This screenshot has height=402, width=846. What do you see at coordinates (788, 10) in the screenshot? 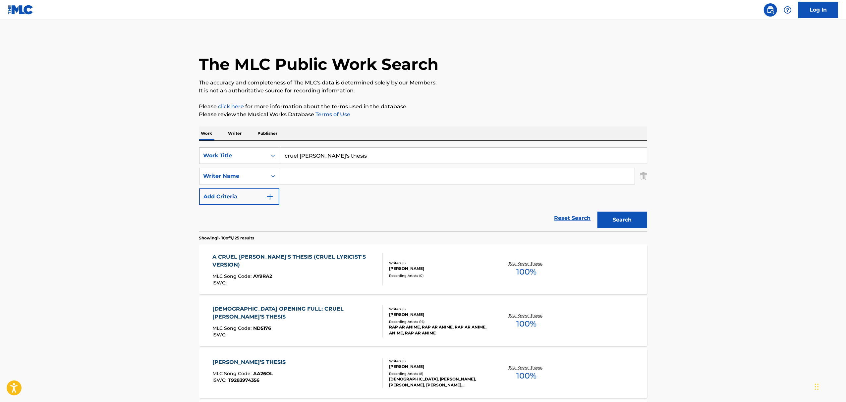
I see `img: help` at bounding box center [788, 10].